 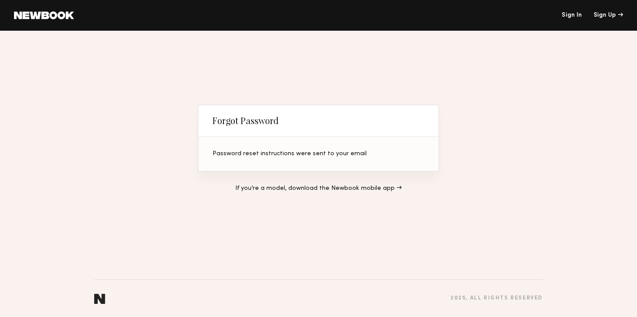 What do you see at coordinates (571, 15) in the screenshot?
I see `a: Sign In` at bounding box center [571, 15].